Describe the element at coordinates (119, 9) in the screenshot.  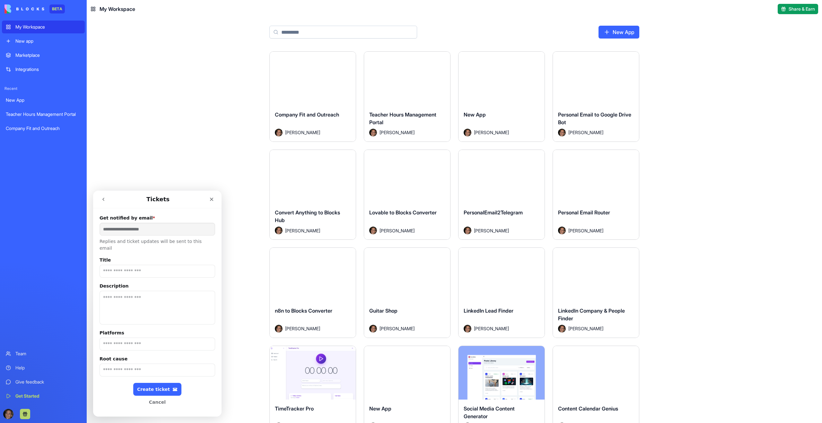
I see `div: Close` at that location.